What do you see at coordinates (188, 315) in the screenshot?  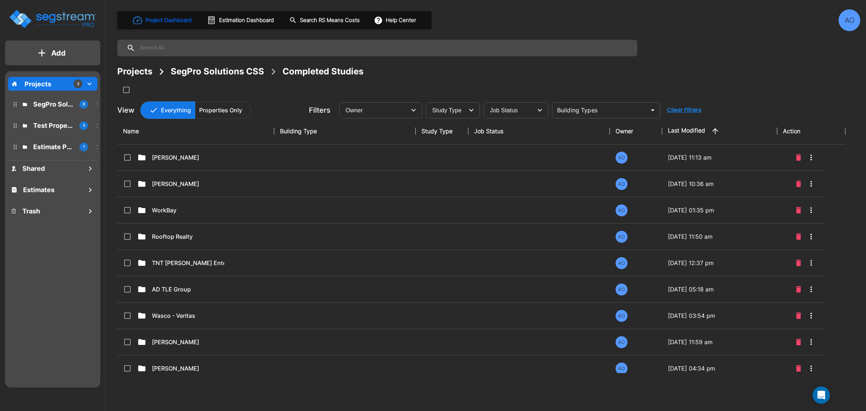 I see `p: Wasco - Veritas` at bounding box center [188, 315].